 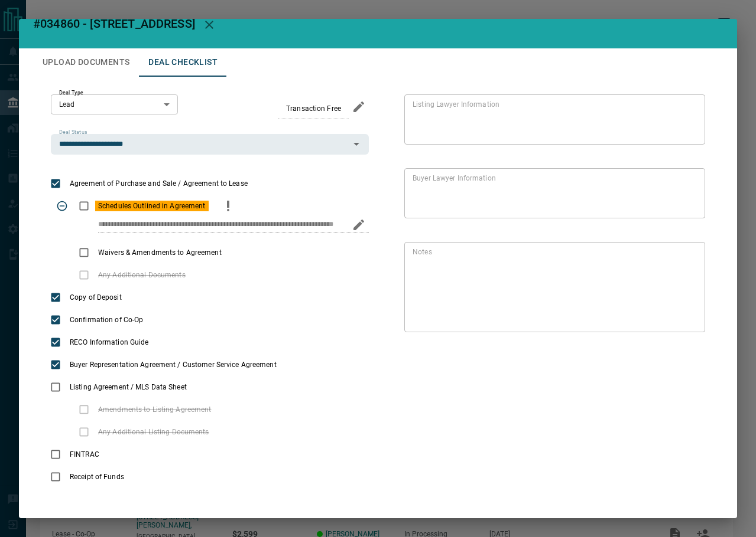 What do you see at coordinates (155, 410) in the screenshot?
I see `span: Amendments to Listing Agreement` at bounding box center [155, 410].